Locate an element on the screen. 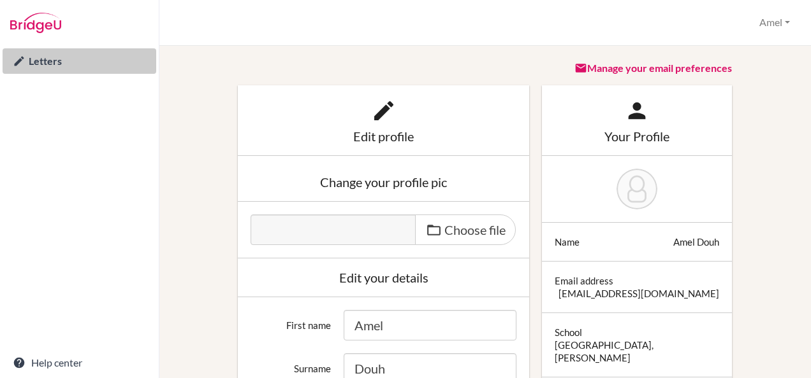 The image size is (811, 378). label: Surname is located at coordinates (291, 364).